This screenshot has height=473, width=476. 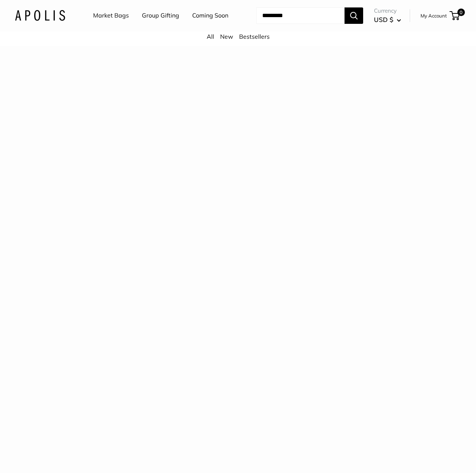 What do you see at coordinates (434, 16) in the screenshot?
I see `a: My Account` at bounding box center [434, 16].